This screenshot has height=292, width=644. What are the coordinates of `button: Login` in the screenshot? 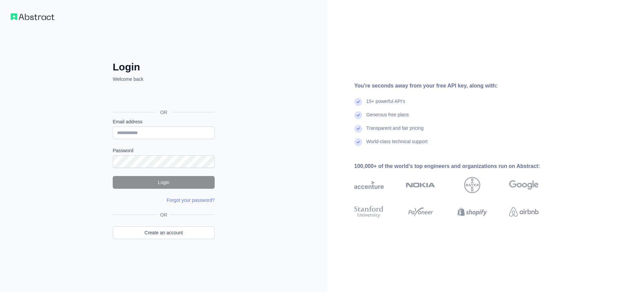 It's located at (163, 183).